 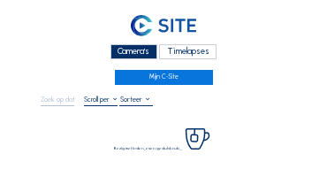 What do you see at coordinates (163, 27) in the screenshot?
I see `a: C-SITE Logo` at bounding box center [163, 27].